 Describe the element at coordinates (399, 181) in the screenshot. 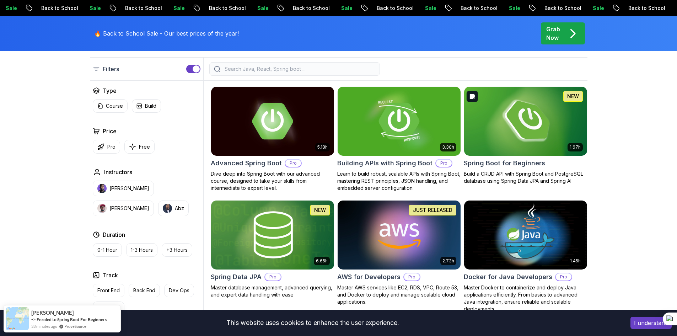

I see `p: Learn to build robust, scalable APIs with Spring Boot, mastering REST principles, JSON handling, ...` at that location.